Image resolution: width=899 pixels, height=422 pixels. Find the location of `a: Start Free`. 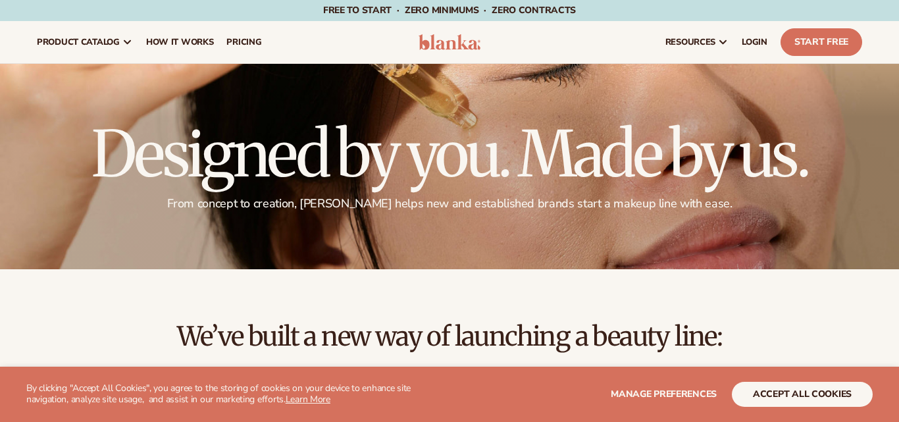

a: Start Free is located at coordinates (821, 42).